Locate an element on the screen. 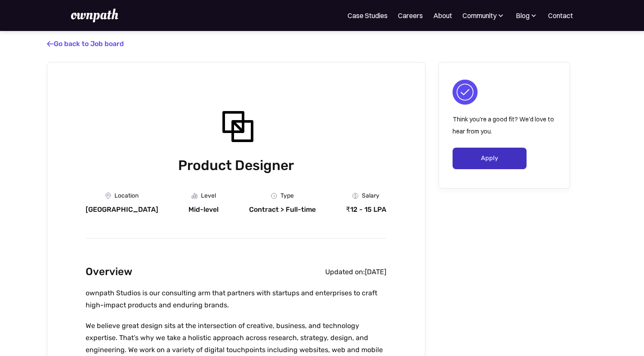 The image size is (644, 356). img: Clock Icon - Job Board X Webflow Template is located at coordinates (274, 196).